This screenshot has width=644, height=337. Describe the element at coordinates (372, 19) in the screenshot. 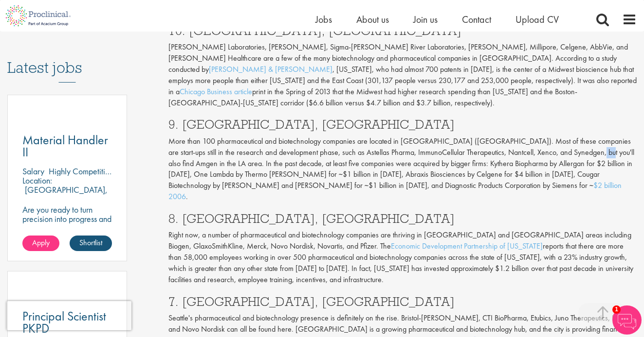

I see `span: About us` at that location.